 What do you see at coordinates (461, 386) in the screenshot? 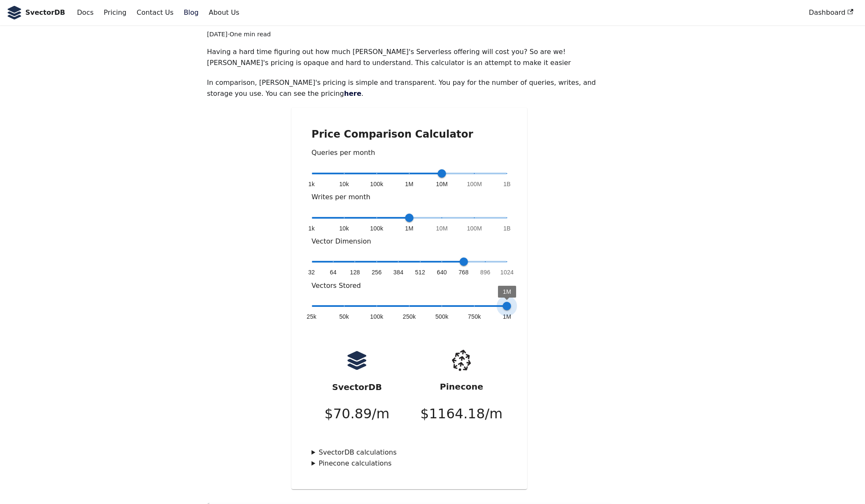
I see `strong: Pinecone` at bounding box center [461, 386].